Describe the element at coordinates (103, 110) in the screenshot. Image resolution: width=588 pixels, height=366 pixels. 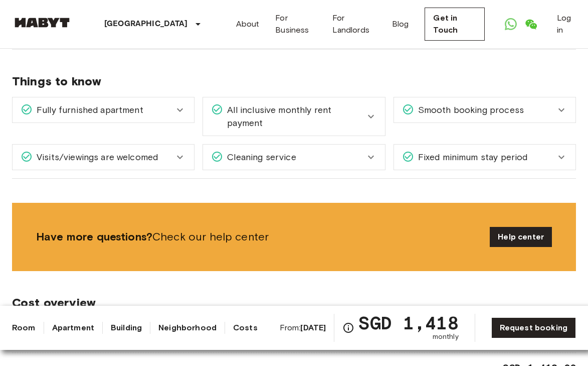
I see `div: Fully furnished apartment` at that location.